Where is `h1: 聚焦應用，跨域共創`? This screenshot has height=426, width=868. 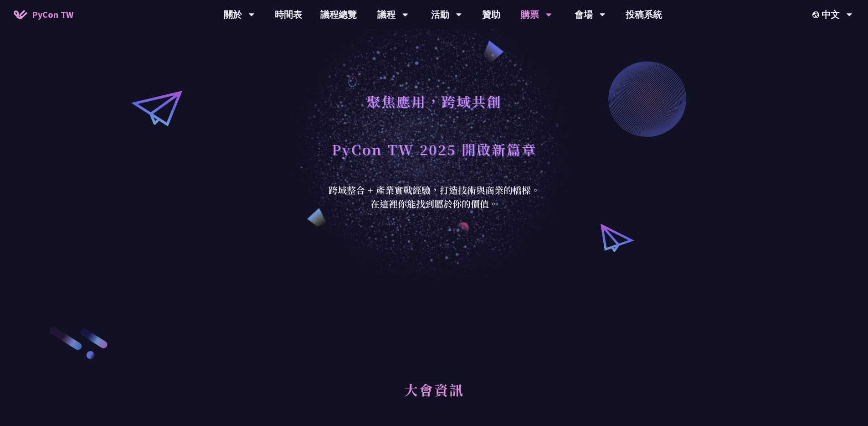
h1: 聚焦應用，跨域共創 is located at coordinates (434, 101).